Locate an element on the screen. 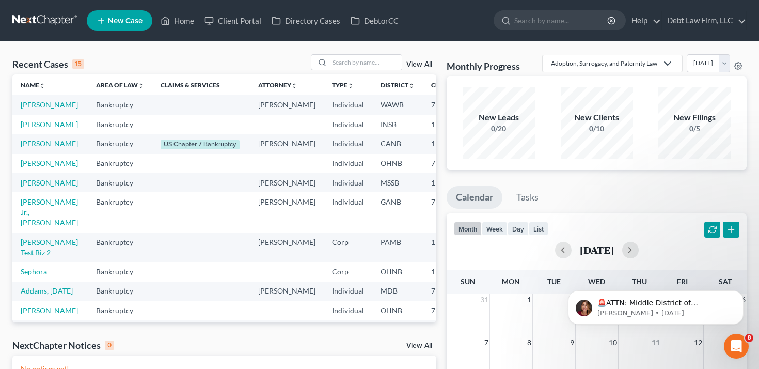 The width and height of the screenshot is (759, 369). div: 0/5 is located at coordinates (694, 129).